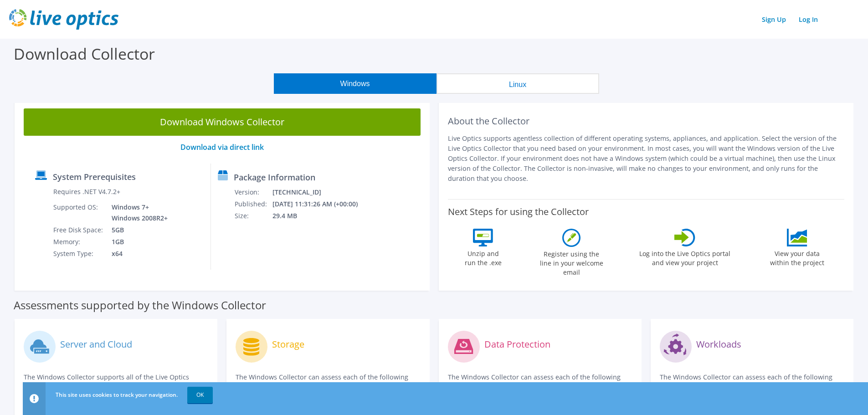 The width and height of the screenshot is (868, 415). What do you see at coordinates (64, 19) in the screenshot?
I see `img: live_optics_svg.svg` at bounding box center [64, 19].